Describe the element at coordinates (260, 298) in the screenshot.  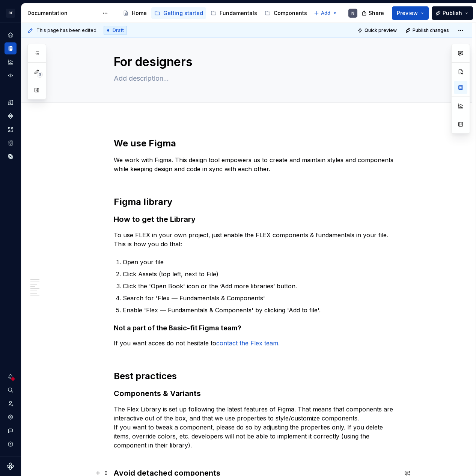
I see `p: Search for 'Flex — Fundamentals & Components'` at that location.